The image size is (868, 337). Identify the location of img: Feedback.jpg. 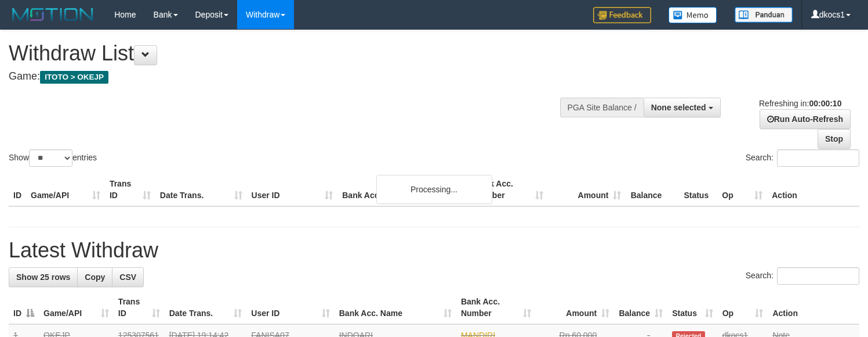
(622, 15).